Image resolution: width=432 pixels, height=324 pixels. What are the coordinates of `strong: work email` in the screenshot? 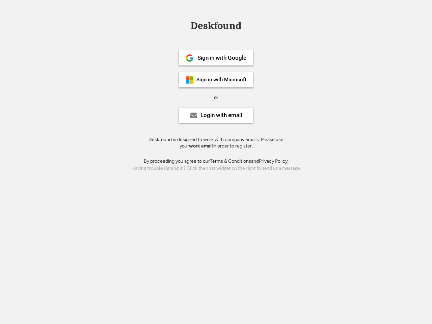 It's located at (201, 146).